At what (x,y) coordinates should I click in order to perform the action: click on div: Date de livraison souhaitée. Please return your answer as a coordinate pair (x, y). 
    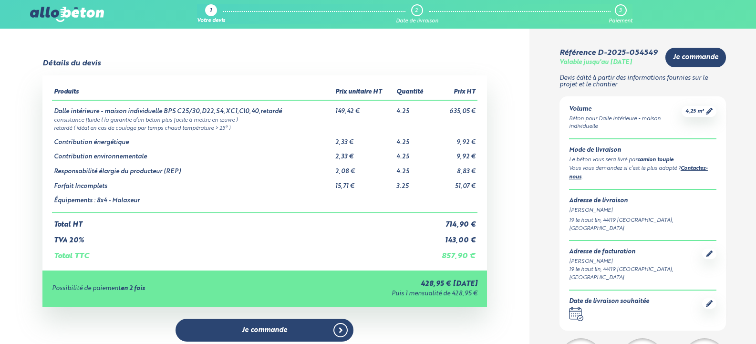
    Looking at the image, I should click on (609, 302).